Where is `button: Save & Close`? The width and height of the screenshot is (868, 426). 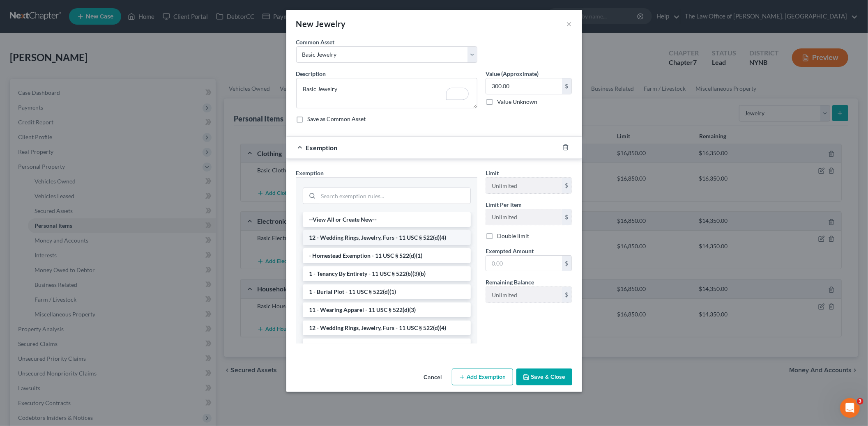 button: Save & Close is located at coordinates (544, 377).